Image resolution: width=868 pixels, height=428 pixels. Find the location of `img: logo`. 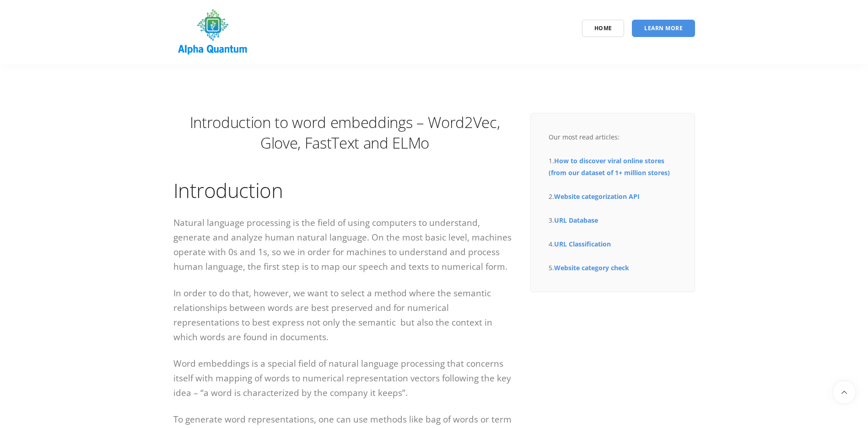

img: logo is located at coordinates (213, 32).